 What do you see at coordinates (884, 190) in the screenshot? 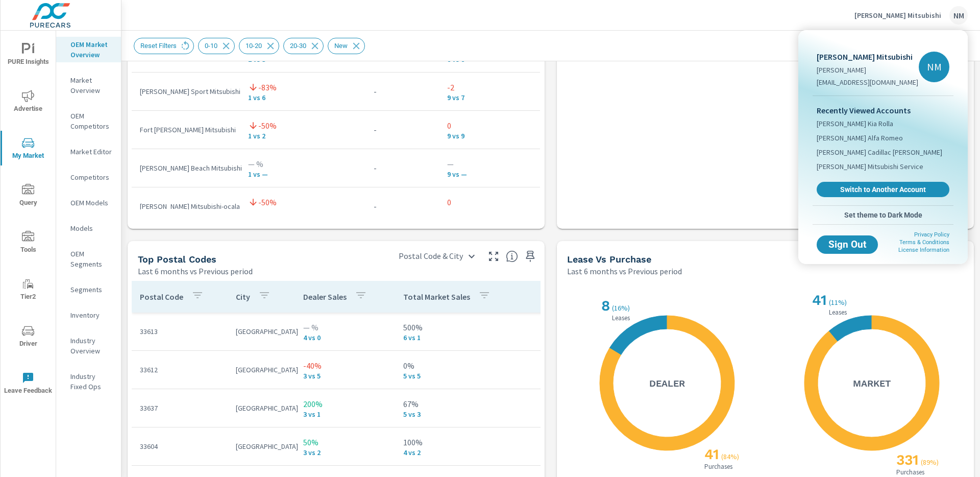
I see `span: Switch to Another Account` at bounding box center [884, 190].